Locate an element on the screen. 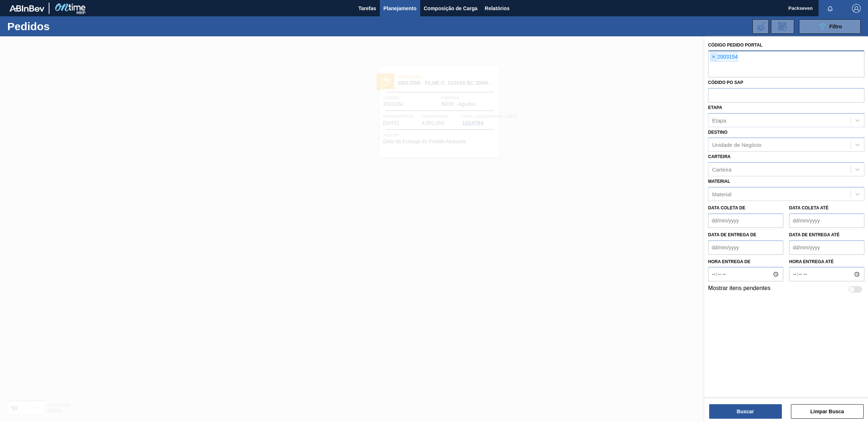  label: Hora entrega até is located at coordinates (826, 261).